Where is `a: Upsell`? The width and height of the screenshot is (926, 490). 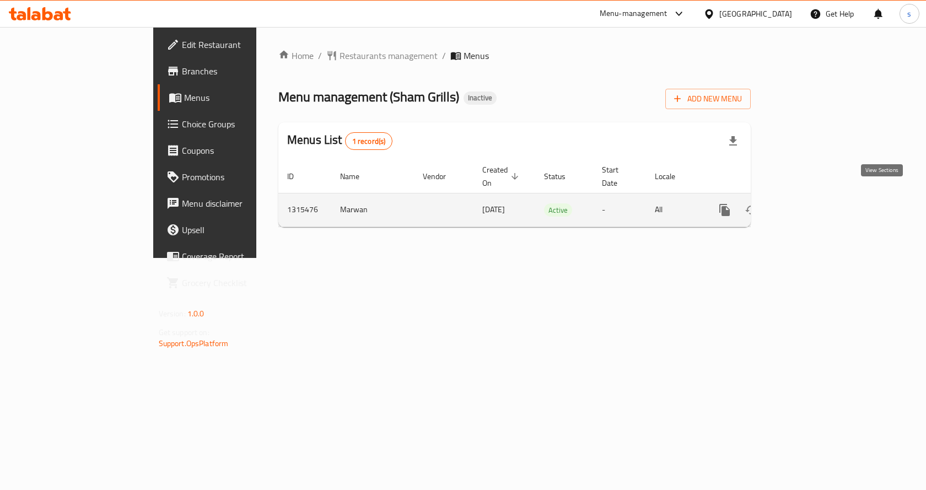 a: Upsell is located at coordinates (233, 230).